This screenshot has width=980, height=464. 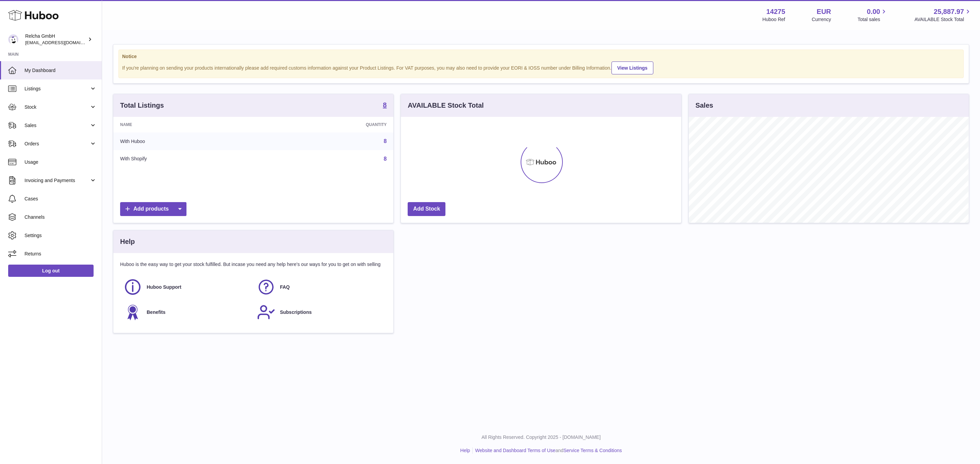 I want to click on th: Quantity, so click(x=329, y=125).